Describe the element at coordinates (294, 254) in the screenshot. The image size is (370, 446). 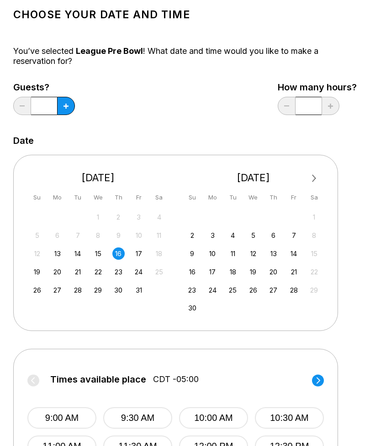
I see `div: Choose Friday, November 14th, 2025` at that location.